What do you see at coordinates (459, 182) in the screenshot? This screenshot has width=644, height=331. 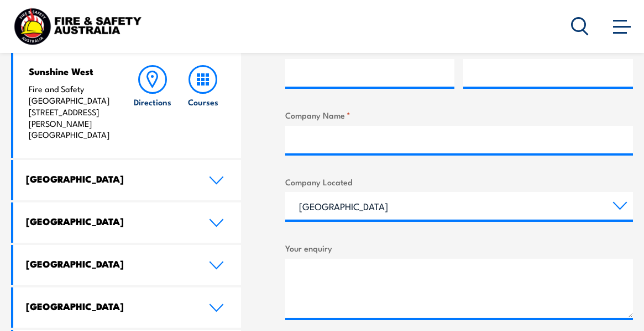 I see `label: Company Located` at bounding box center [459, 182].